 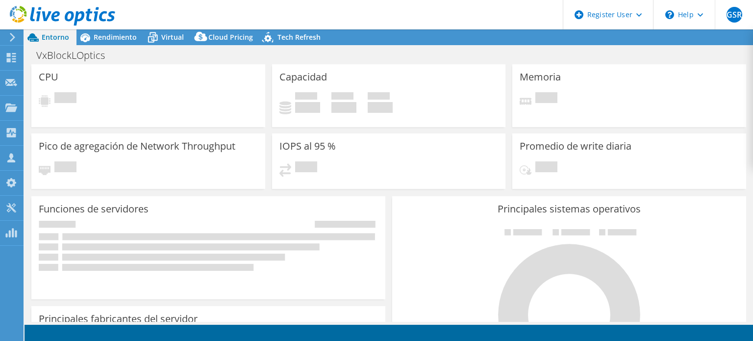 I want to click on span: Virtual, so click(x=172, y=37).